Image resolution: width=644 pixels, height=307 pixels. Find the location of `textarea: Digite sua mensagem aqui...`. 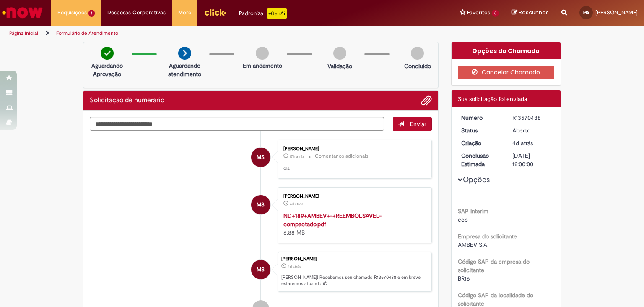

textarea: Digite sua mensagem aqui... is located at coordinates (237, 124).